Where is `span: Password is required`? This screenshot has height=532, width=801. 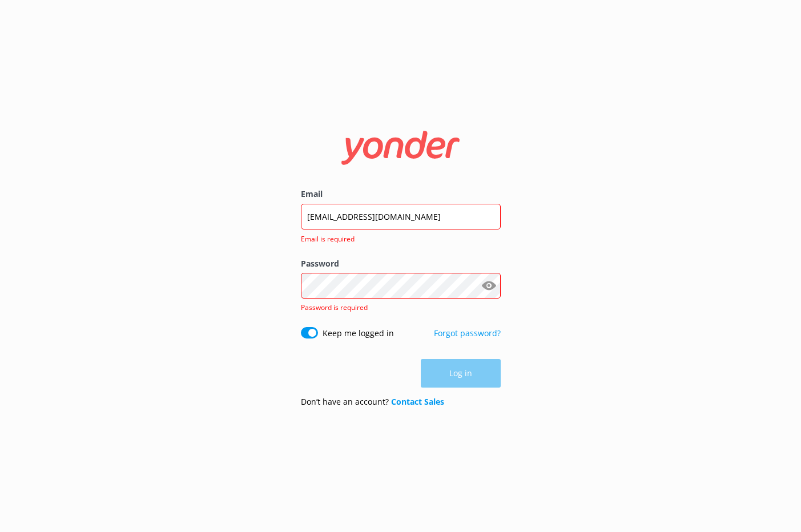
span: Password is required is located at coordinates (334, 307).